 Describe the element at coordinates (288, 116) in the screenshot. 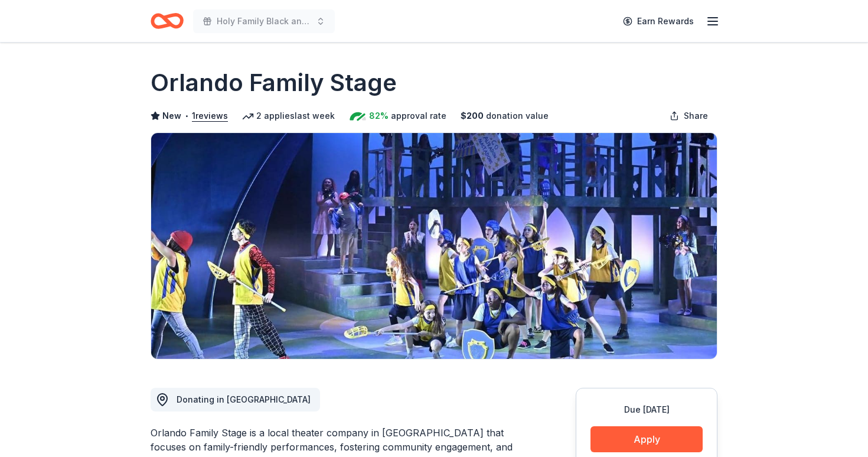

I see `div: 2 applies last week` at that location.